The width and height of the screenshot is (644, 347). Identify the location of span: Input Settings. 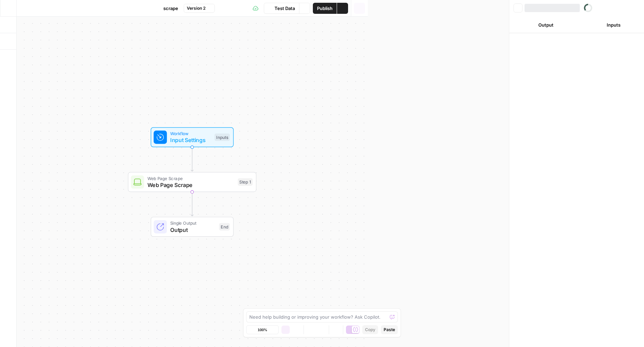
(190, 140).